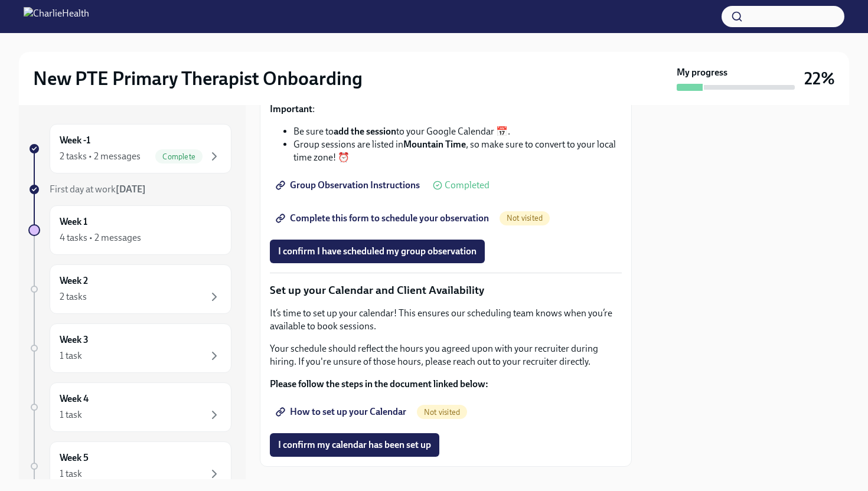 This screenshot has width=868, height=491. Describe the element at coordinates (74, 297) in the screenshot. I see `div: 2 tasks` at that location.